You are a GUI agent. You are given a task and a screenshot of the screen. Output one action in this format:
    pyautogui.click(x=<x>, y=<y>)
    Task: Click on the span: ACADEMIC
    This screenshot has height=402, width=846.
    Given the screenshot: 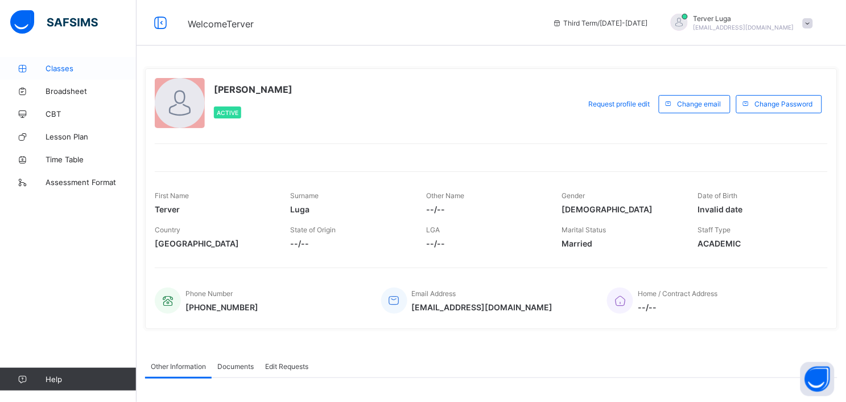 What is the action you would take?
    pyautogui.click(x=756, y=243)
    